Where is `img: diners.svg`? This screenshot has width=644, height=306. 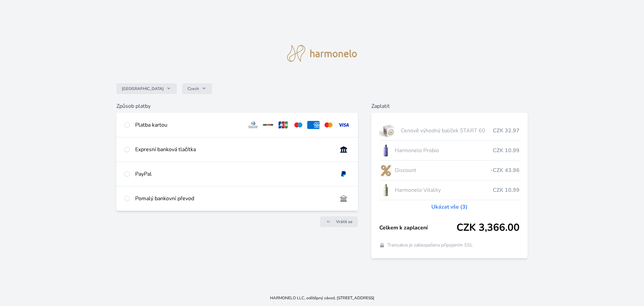 img: diners.svg is located at coordinates (253, 125).